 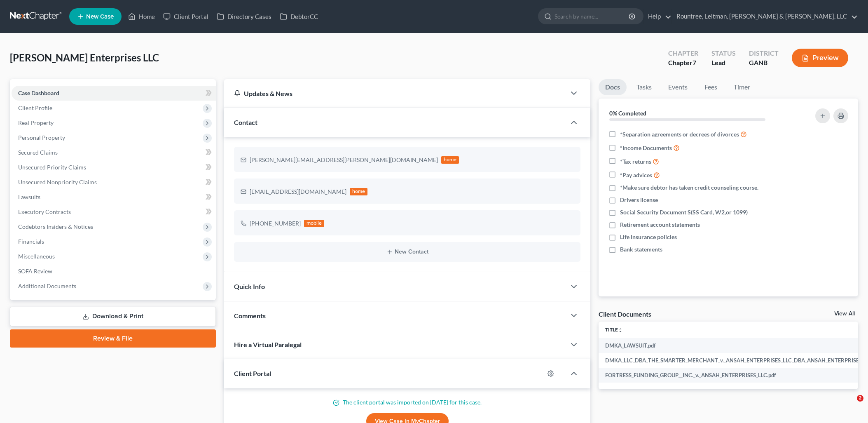 I want to click on span: New Case, so click(x=100, y=17).